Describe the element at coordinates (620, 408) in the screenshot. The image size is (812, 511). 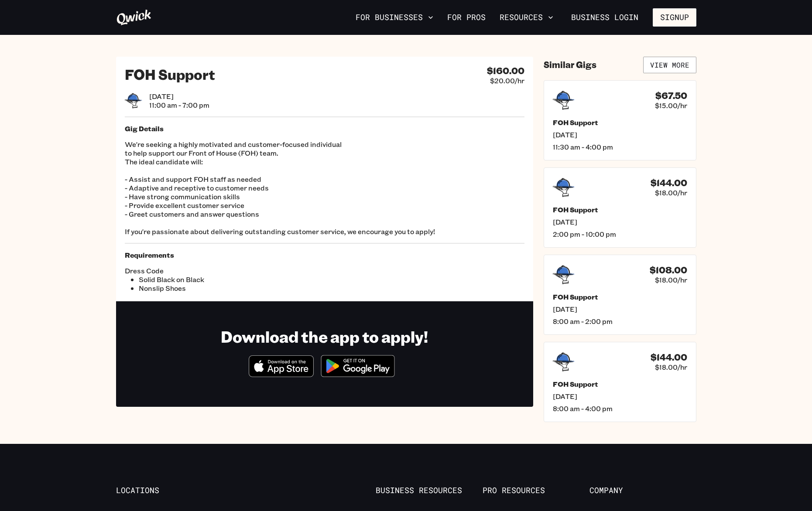
I see `span: 8:00 am - 4:00 pm` at that location.